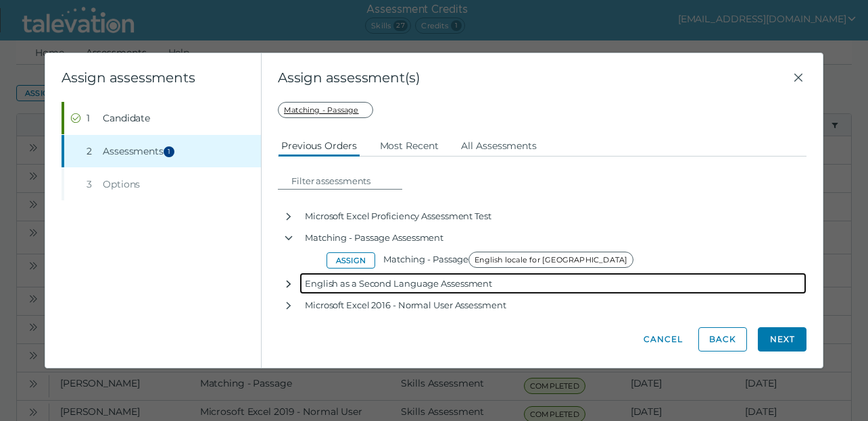 This screenshot has height=421, width=868. Describe the element at coordinates (92, 151) in the screenshot. I see `div: 2` at that location.